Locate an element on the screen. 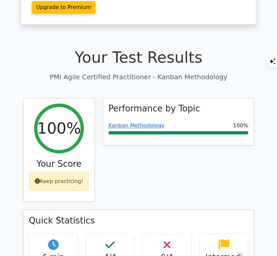 Image resolution: width=277 pixels, height=256 pixels. span: 100% is located at coordinates (240, 125).